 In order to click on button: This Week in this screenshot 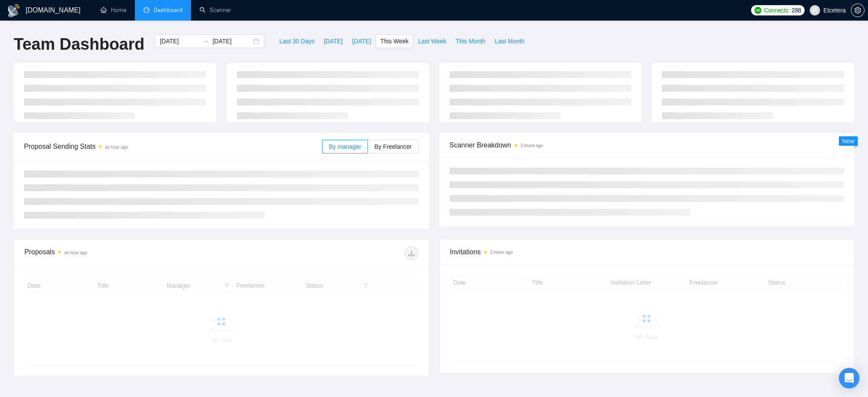, I will do `click(394, 41)`.